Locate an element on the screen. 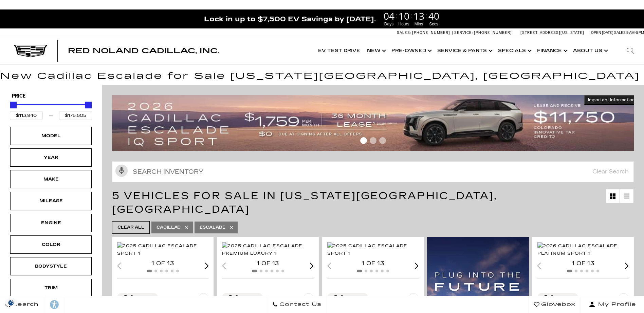 The width and height of the screenshot is (644, 313). div: TrimTrim is located at coordinates (51, 288).